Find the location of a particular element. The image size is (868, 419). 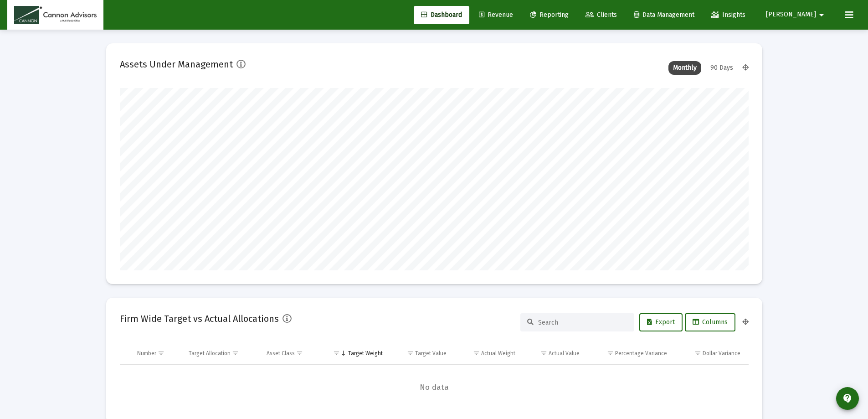

span: Show filter options for column 'Target Weight' is located at coordinates (336, 353).